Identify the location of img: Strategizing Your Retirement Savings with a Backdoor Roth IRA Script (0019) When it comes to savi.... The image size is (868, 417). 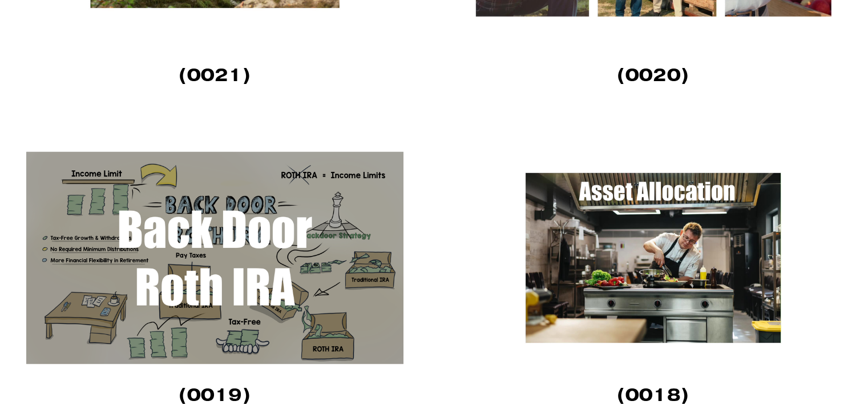
(215, 258).